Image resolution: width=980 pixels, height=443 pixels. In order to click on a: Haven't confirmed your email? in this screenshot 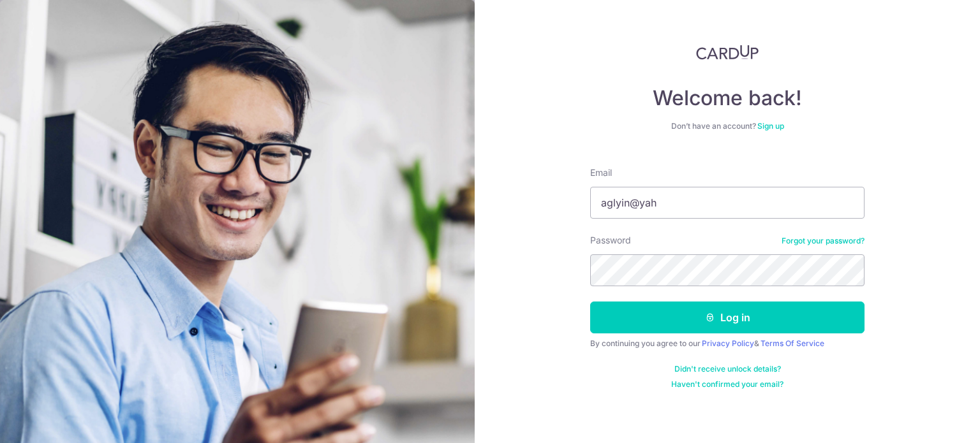, I will do `click(728, 385)`.